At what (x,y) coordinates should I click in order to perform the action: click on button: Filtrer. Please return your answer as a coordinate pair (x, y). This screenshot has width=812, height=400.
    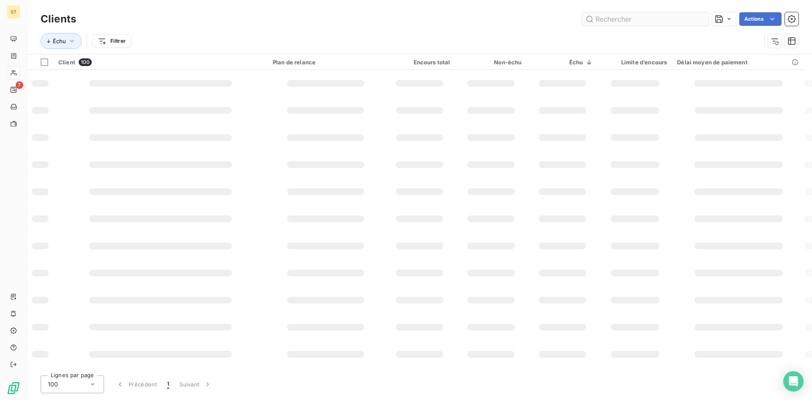
    Looking at the image, I should click on (112, 41).